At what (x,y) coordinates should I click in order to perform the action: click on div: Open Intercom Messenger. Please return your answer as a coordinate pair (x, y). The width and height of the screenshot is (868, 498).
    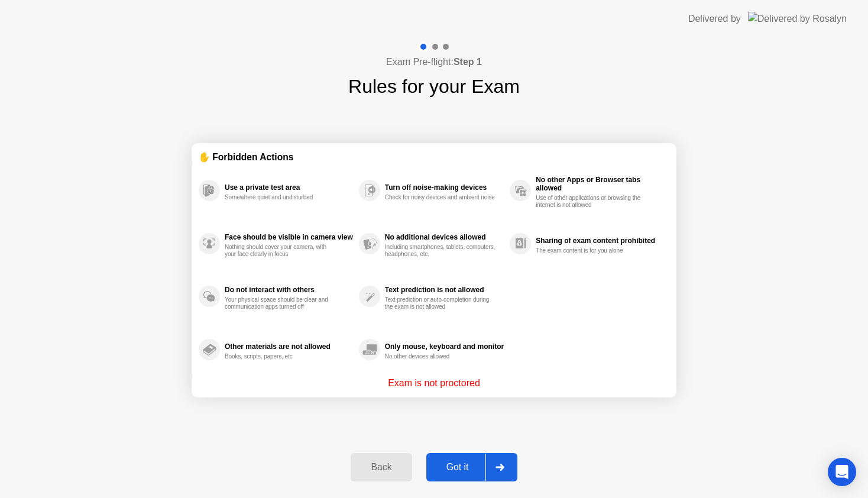
    Looking at the image, I should click on (842, 472).